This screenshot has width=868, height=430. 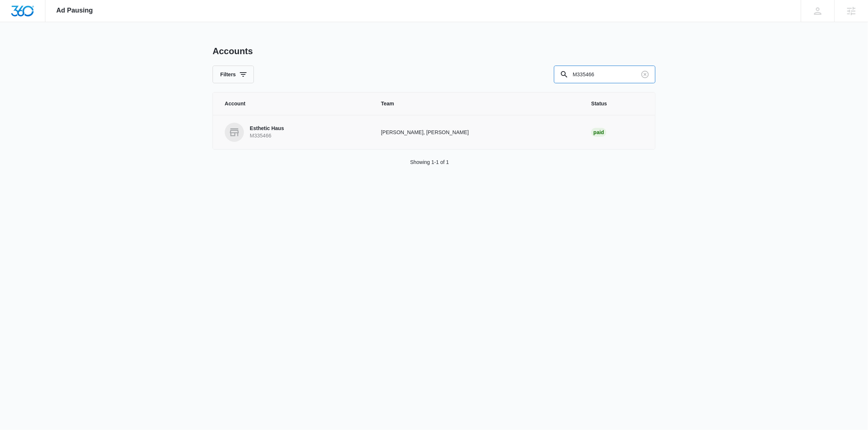 What do you see at coordinates (294, 132) in the screenshot?
I see `a: Esthetic HausM335466` at bounding box center [294, 132].